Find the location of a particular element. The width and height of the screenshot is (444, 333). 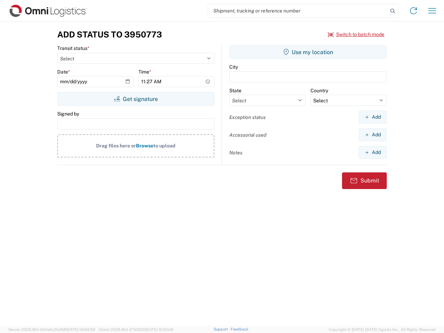

label: State is located at coordinates (235, 91).